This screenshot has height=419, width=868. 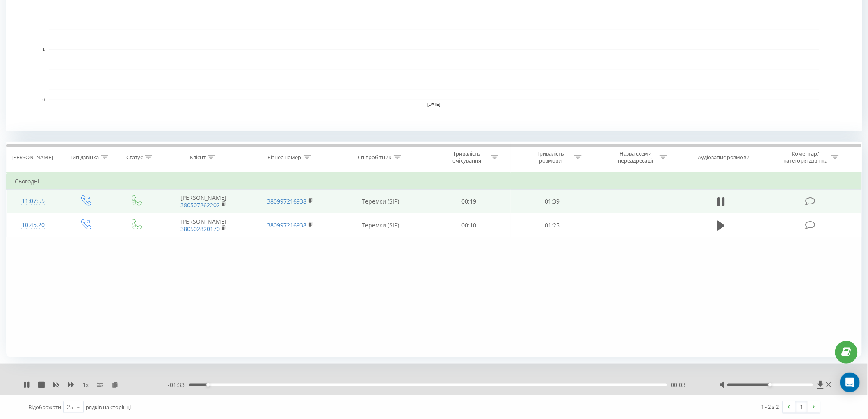 I want to click on div: Статус, so click(x=134, y=157).